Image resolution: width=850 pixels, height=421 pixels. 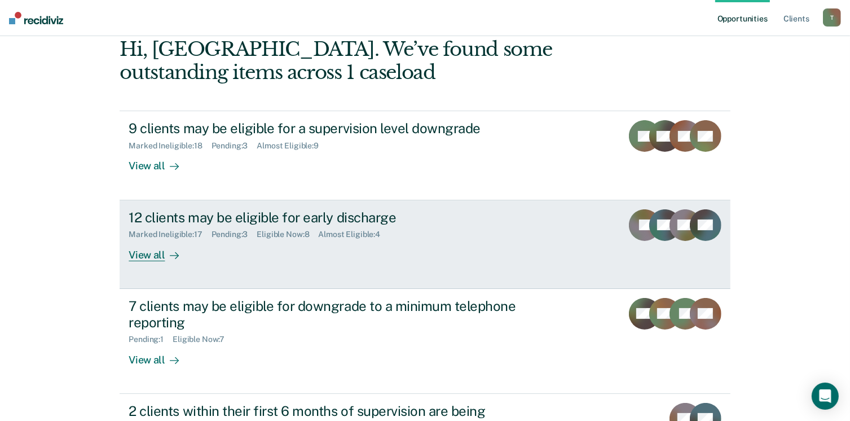 I want to click on button: T, so click(x=832, y=17).